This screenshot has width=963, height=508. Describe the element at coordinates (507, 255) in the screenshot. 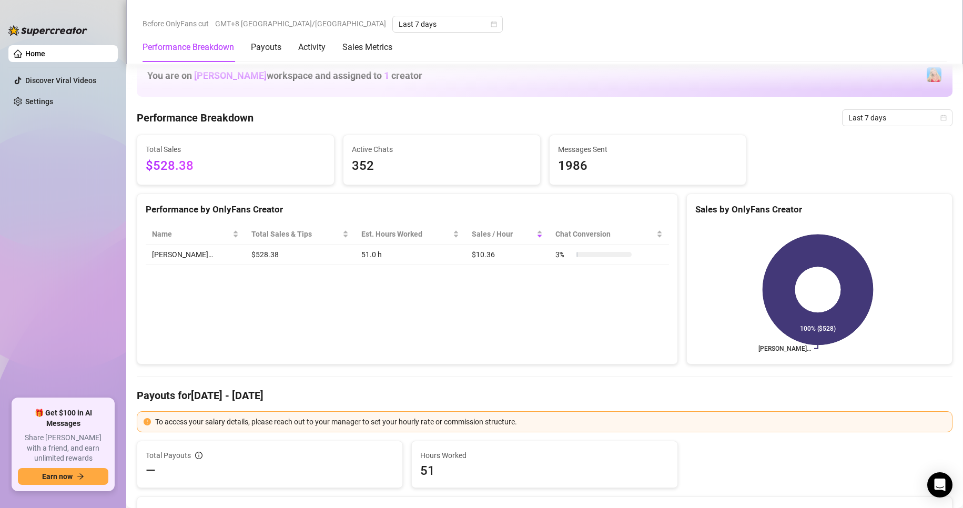

I see `td: $10.36` at that location.